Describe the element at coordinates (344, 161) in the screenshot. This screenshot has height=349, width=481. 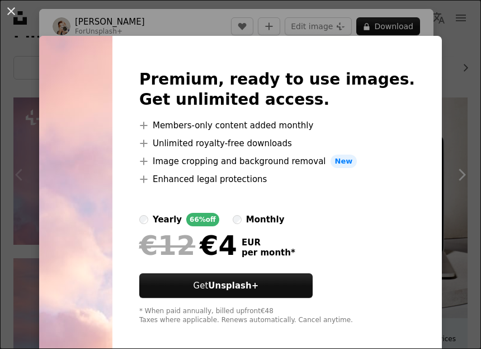
I see `span: New` at that location.